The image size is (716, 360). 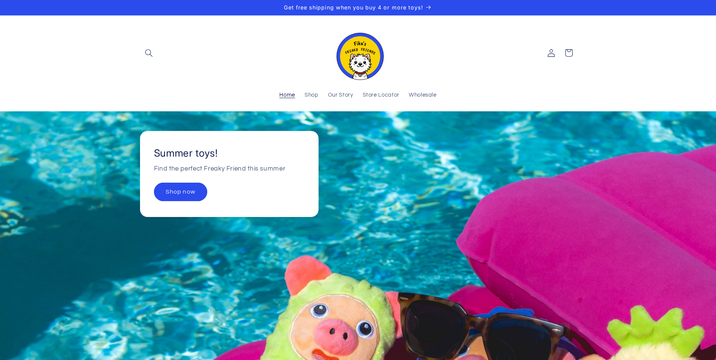 I want to click on a: Shop now, so click(x=181, y=192).